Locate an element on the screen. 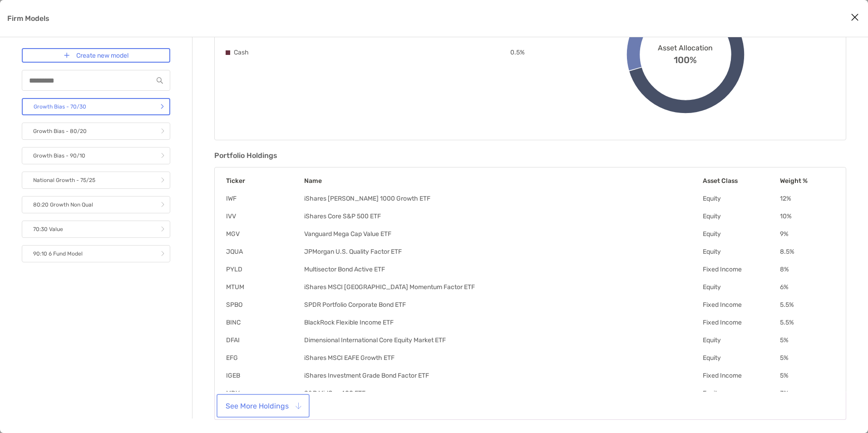 Image resolution: width=868 pixels, height=433 pixels. a: 90:10 6 Fund Model is located at coordinates (96, 253).